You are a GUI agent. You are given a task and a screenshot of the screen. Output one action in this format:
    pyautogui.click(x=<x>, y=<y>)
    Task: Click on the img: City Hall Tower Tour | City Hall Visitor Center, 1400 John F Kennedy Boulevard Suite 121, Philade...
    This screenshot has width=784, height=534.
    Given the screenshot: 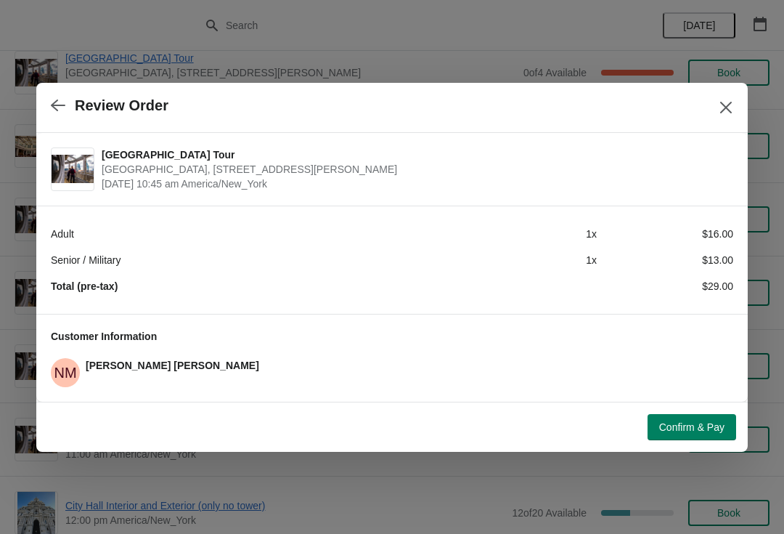 What is the action you would take?
    pyautogui.click(x=73, y=168)
    